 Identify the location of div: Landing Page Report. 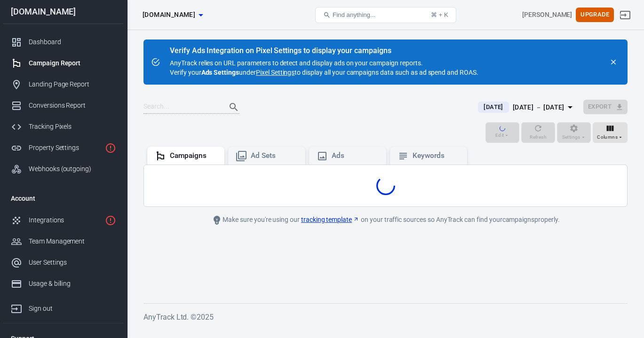
(72, 84).